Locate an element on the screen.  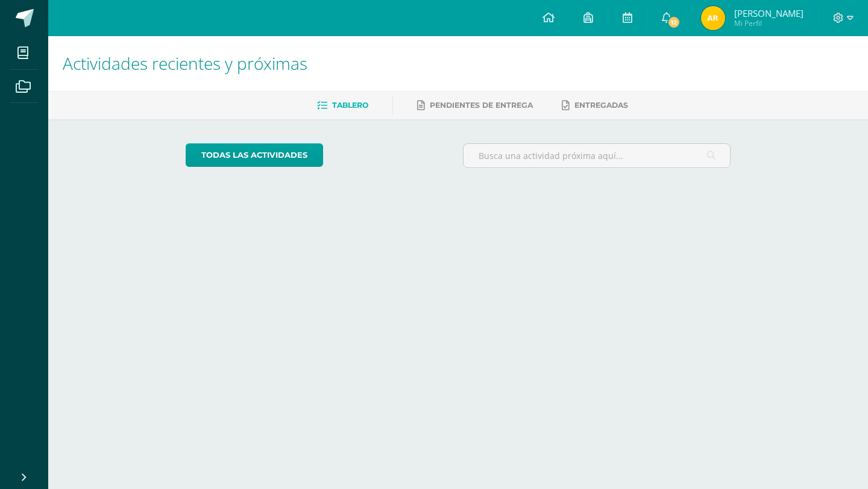
a: Pendientes de entrega is located at coordinates (475, 106).